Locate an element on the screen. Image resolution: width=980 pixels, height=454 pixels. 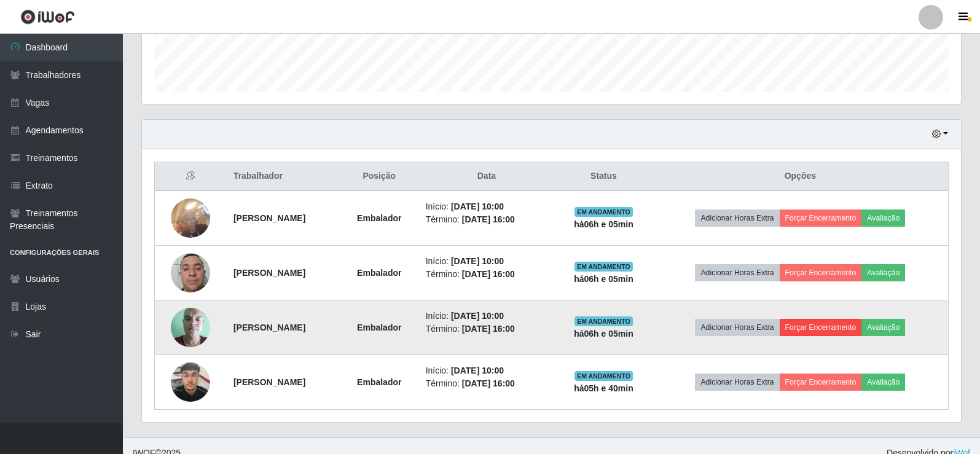
img: 1736341148646.jpeg is located at coordinates (190, 327).